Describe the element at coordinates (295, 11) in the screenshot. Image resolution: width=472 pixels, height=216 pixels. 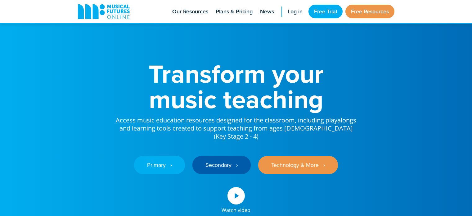
I see `span: Log in` at that location.